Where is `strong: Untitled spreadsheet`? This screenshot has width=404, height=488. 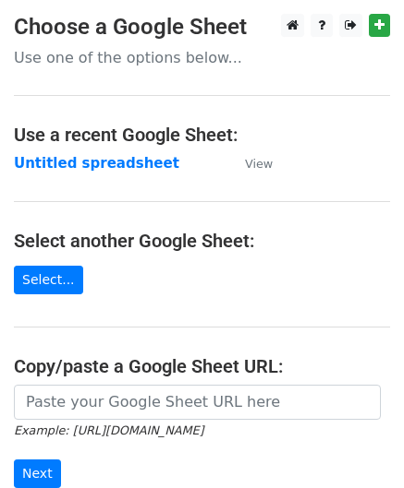
strong: Untitled spreadsheet is located at coordinates (96, 163).